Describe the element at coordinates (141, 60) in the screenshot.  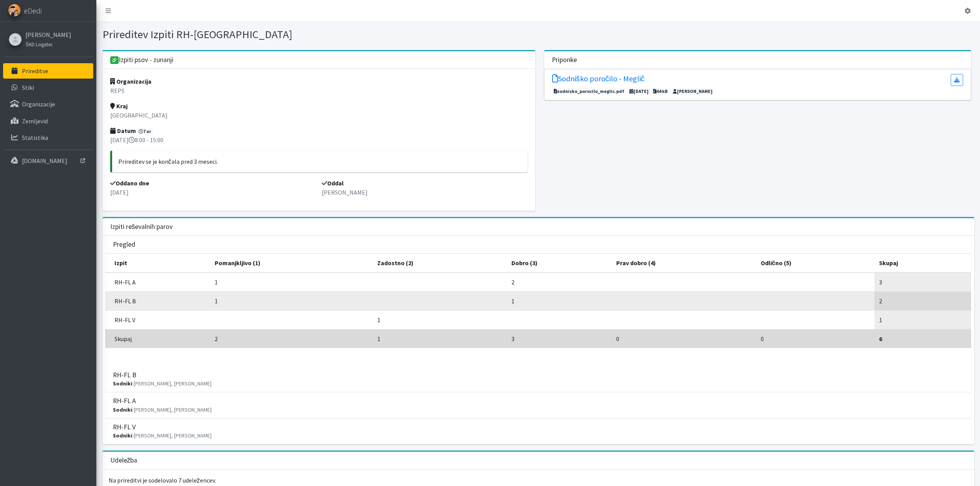
I see `h3: Izpiti psov - zunanji` at that location.